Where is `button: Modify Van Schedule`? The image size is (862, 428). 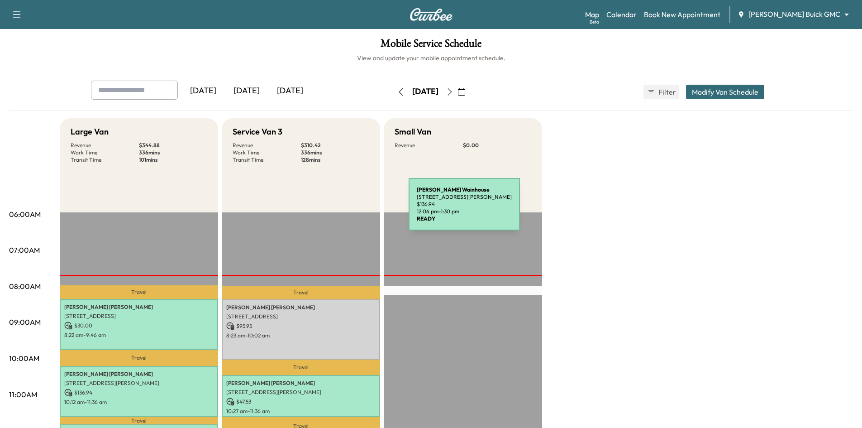 button: Modify Van Schedule is located at coordinates (725, 92).